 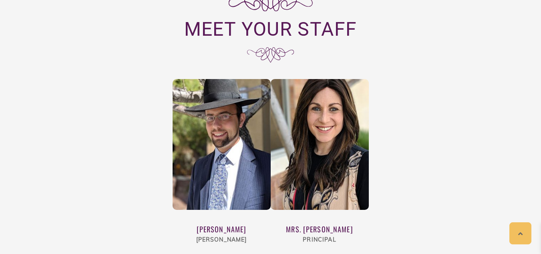 What do you see at coordinates (320, 144) in the screenshot?
I see `img: Schwartz-Sarah` at bounding box center [320, 144].